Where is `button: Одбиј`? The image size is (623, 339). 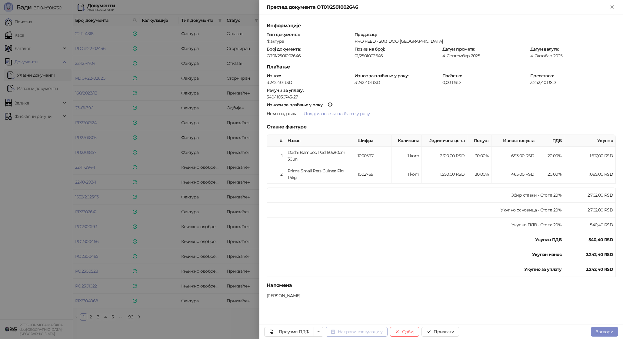 button: Одбиј is located at coordinates (405, 332).